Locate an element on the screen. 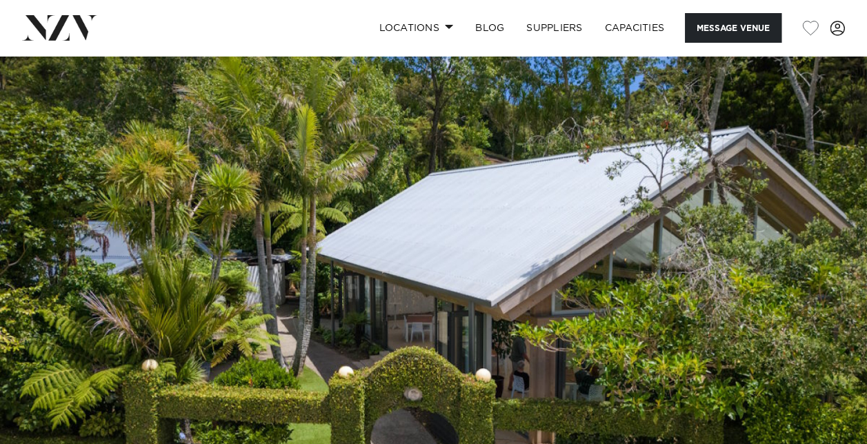  a: SUPPLIERS is located at coordinates (554, 28).